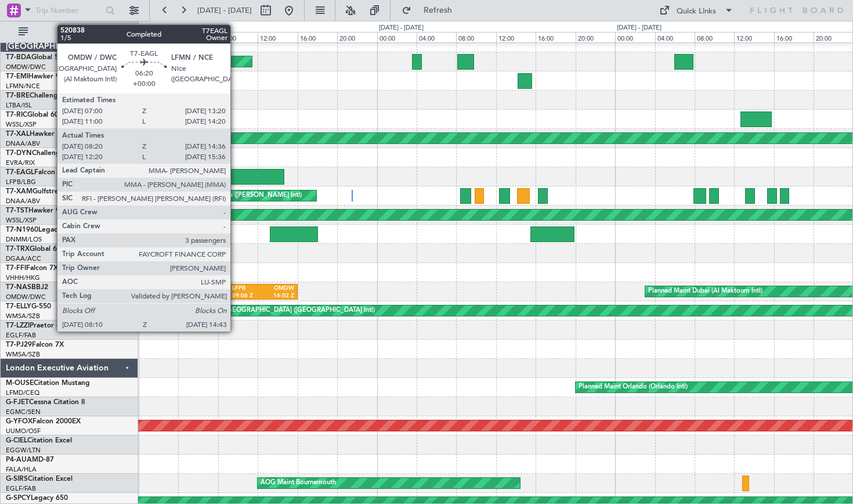 The height and width of the screenshot is (504, 853). I want to click on a: T7-XAMGulfstream G-200, so click(47, 191).